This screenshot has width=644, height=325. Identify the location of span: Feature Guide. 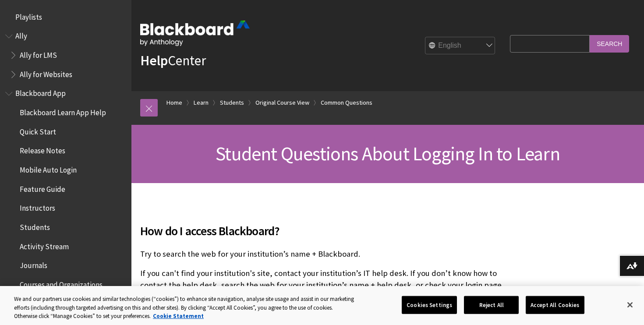
(42, 187).